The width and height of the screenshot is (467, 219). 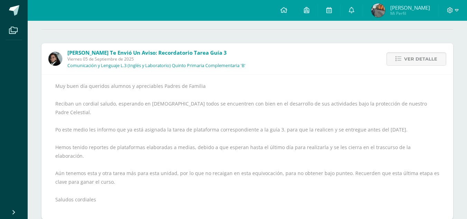 I want to click on span: Viernes 05 de Septiembre de 2025, so click(x=156, y=59).